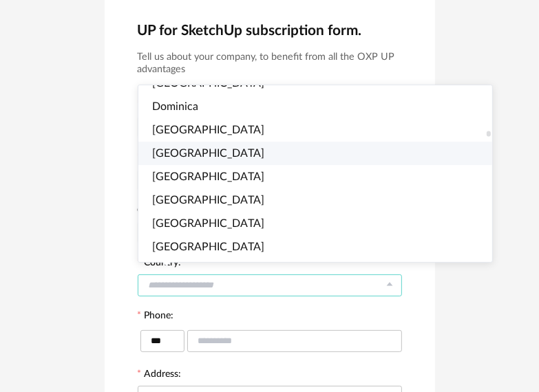 Image resolution: width=539 pixels, height=392 pixels. I want to click on label: Address:, so click(160, 376).